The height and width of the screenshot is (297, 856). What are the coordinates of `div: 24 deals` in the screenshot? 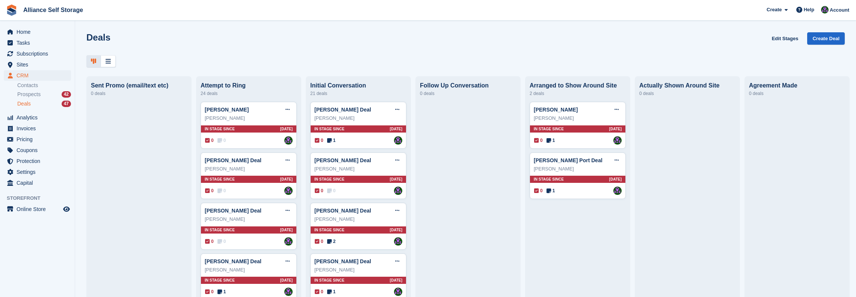 It's located at (249, 93).